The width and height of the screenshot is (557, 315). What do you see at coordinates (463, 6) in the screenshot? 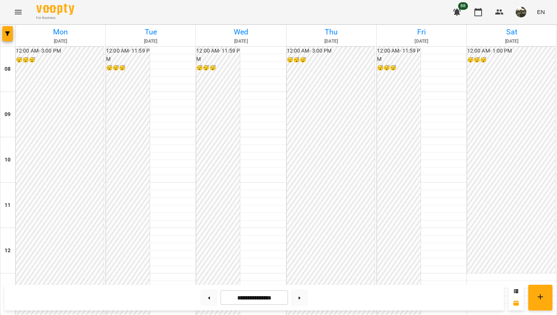
I see `span: 88` at bounding box center [463, 6].